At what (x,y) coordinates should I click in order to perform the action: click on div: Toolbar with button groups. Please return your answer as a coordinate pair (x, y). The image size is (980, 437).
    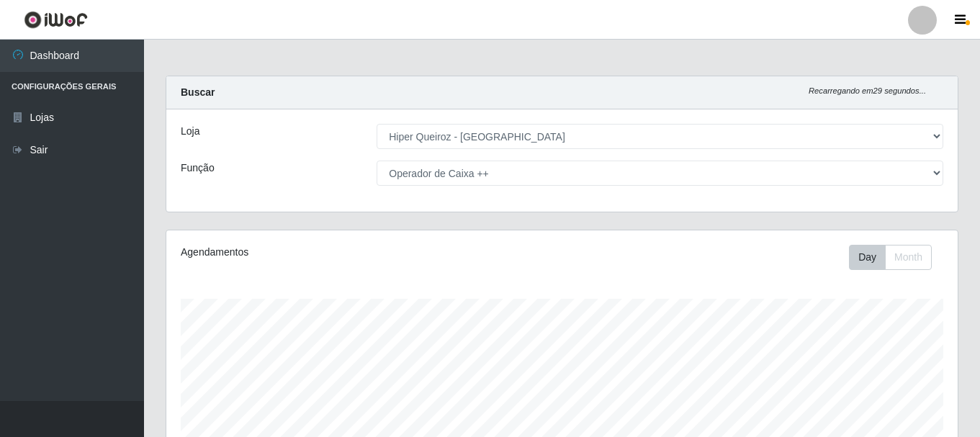
    Looking at the image, I should click on (896, 257).